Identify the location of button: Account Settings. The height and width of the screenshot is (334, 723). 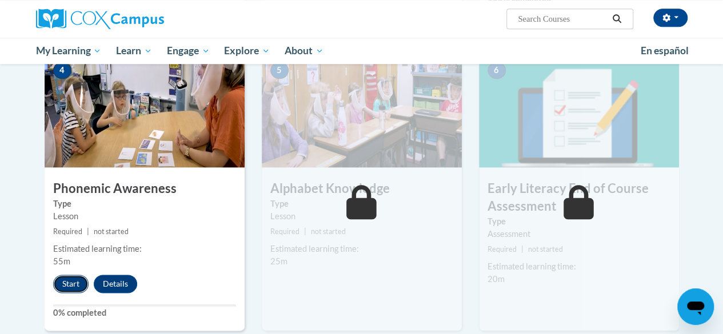
(671, 18).